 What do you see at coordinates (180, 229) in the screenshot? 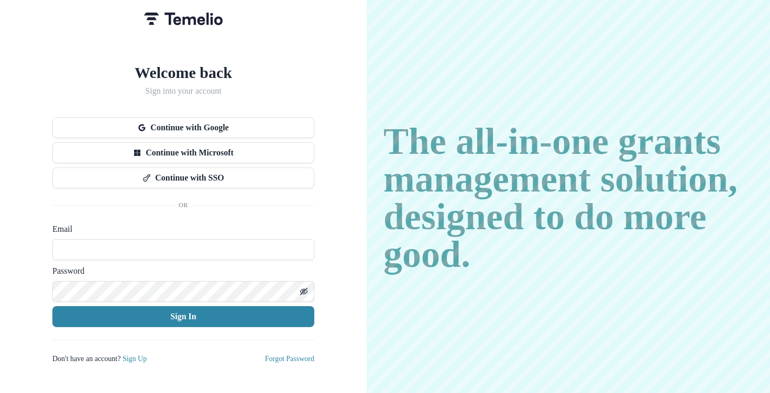
I see `label: Email` at bounding box center [180, 229].